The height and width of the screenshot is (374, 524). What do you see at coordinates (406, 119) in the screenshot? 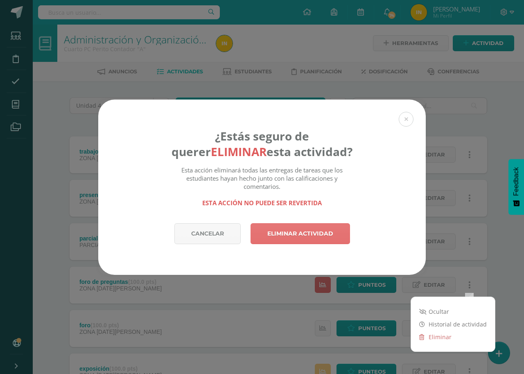
I see `button: Close (Esc)` at bounding box center [406, 119].